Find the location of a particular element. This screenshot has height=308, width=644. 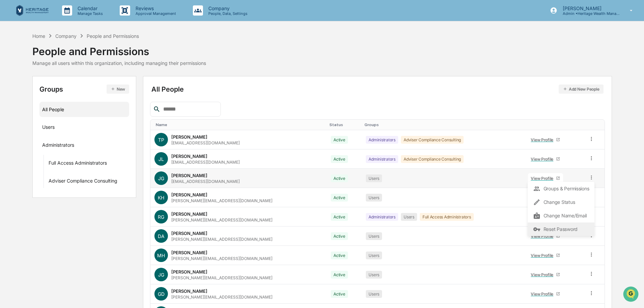

div: Groups is located at coordinates (84, 88).